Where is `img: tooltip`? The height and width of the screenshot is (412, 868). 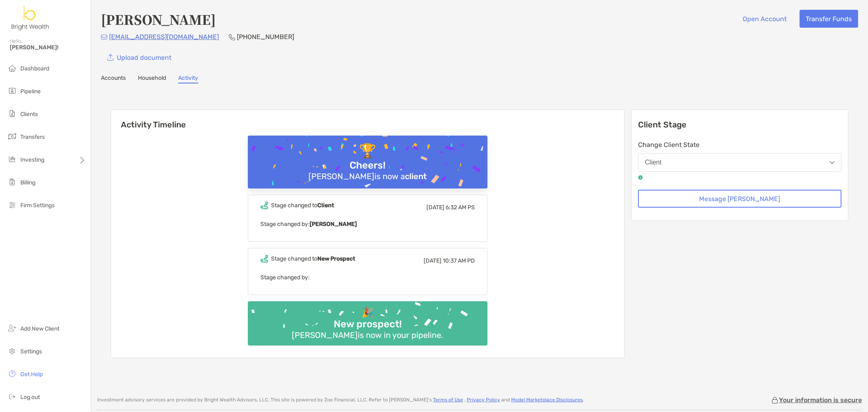
img: tooltip is located at coordinates (641, 177).